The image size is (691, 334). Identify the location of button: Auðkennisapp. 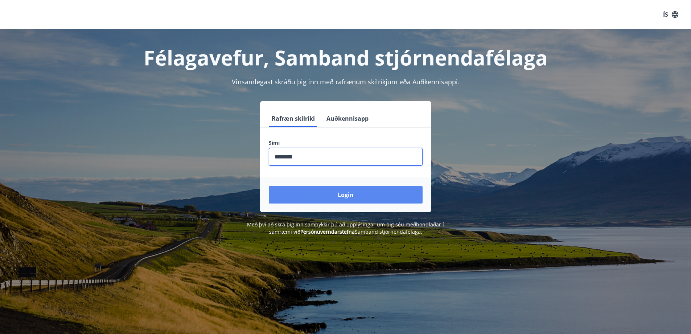
(348, 118).